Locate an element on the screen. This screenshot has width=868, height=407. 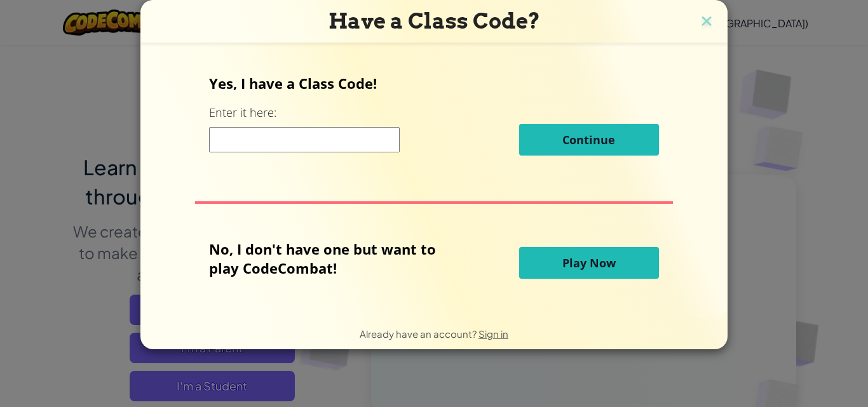
span: Have a Class Code? is located at coordinates (434, 21).